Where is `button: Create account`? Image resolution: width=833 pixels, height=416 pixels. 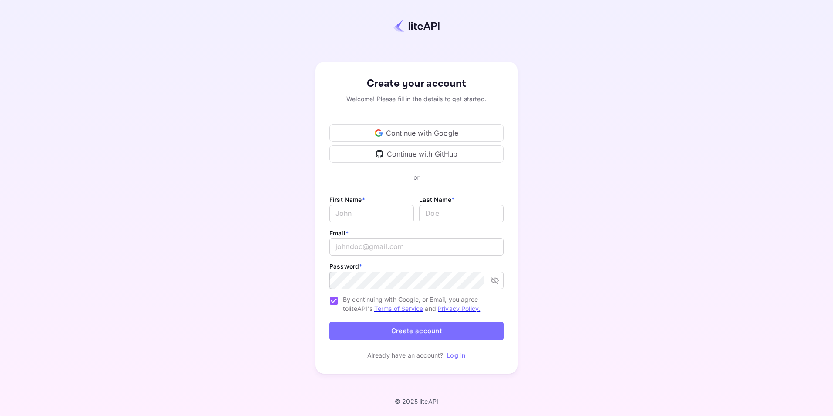
button: Create account is located at coordinates (416, 331).